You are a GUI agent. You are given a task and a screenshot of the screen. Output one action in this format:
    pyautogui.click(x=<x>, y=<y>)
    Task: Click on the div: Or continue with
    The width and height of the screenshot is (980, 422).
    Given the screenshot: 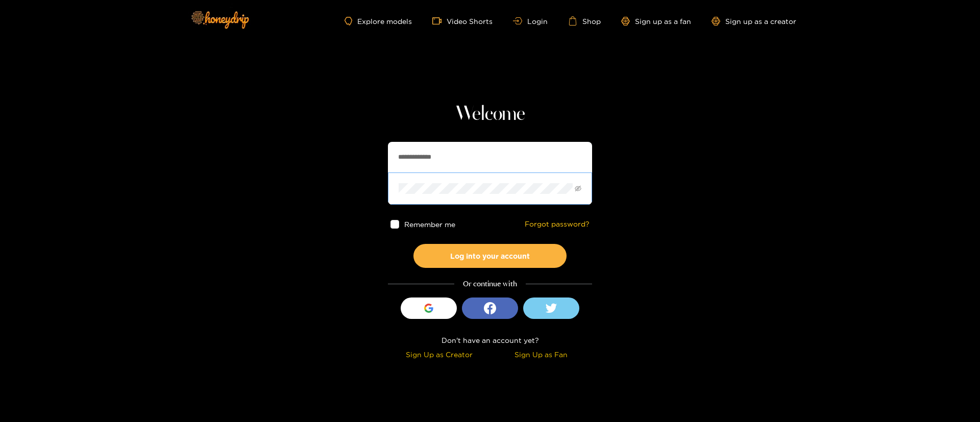 What is the action you would take?
    pyautogui.click(x=490, y=284)
    